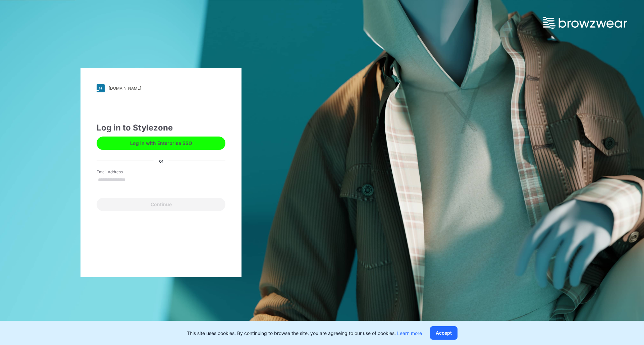 This screenshot has width=644, height=345. Describe the element at coordinates (120, 172) in the screenshot. I see `label: Email Address` at that location.